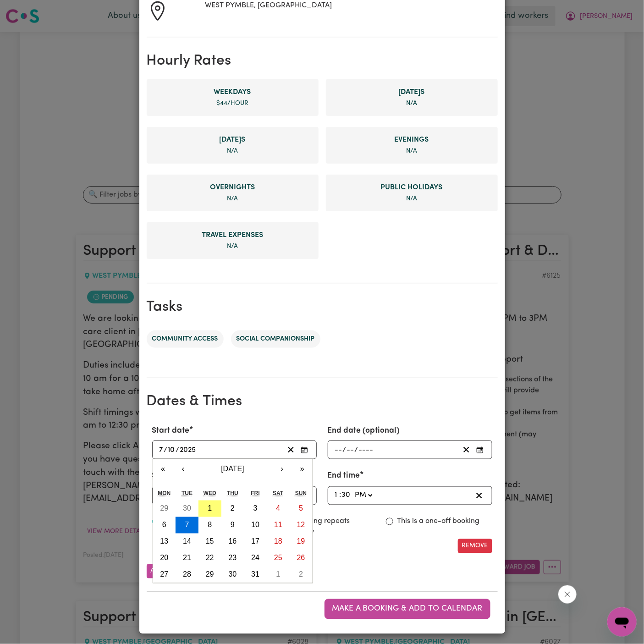 This screenshot has height=644, width=644. Describe the element at coordinates (256, 525) in the screenshot. I see `button: October 10, 2025` at that location.